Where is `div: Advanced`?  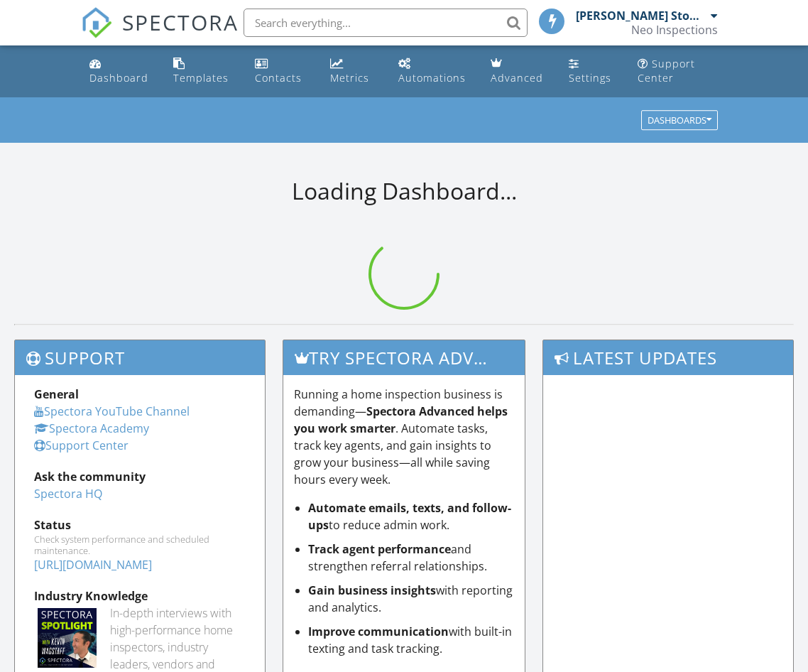 div: Advanced is located at coordinates (517, 78).